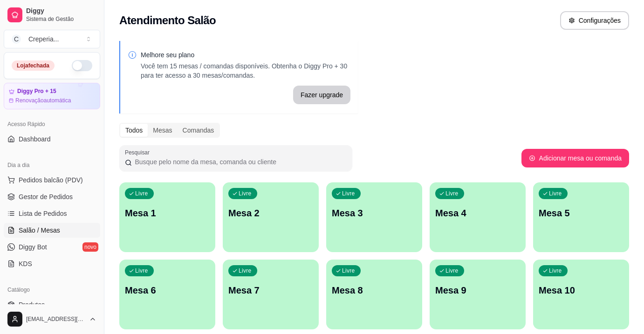 The height and width of the screenshot is (334, 644). Describe the element at coordinates (374, 291) in the screenshot. I see `p: Mesa 8` at that location.